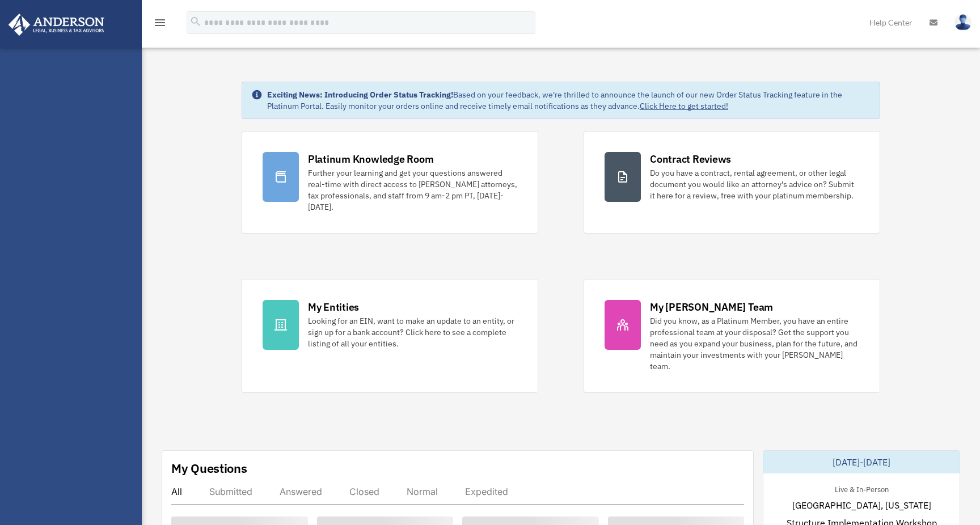 Image resolution: width=980 pixels, height=525 pixels. I want to click on div: Based on your feedback, we're thrilled to announce the launch of our new Order Status Tracking fe..., so click(569, 100).